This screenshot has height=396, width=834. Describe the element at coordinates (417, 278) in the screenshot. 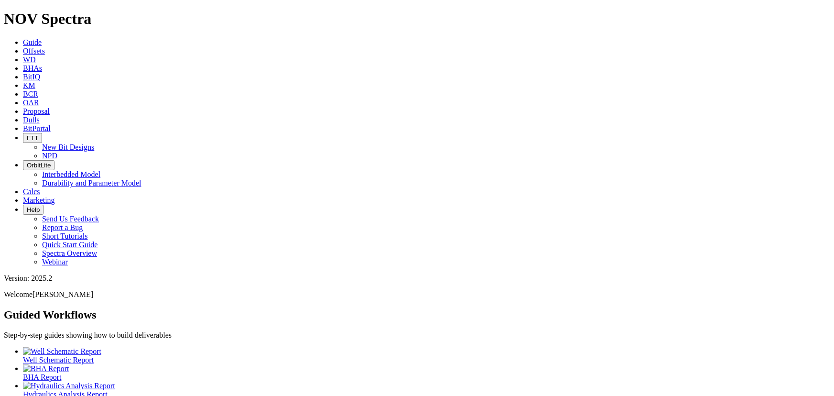

I see `div: Version: 2025.2` at that location.